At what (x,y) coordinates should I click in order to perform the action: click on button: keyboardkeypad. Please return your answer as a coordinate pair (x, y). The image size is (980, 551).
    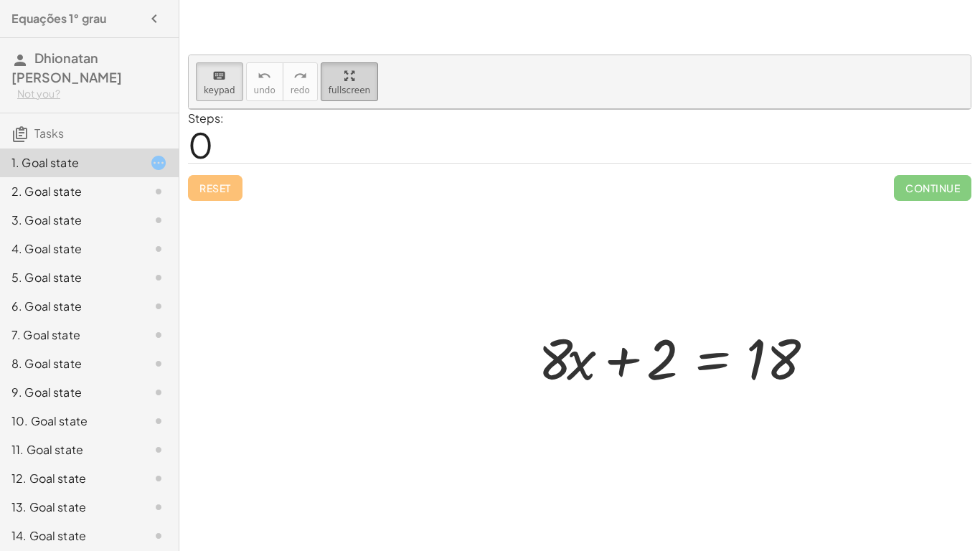
    Looking at the image, I should click on (220, 82).